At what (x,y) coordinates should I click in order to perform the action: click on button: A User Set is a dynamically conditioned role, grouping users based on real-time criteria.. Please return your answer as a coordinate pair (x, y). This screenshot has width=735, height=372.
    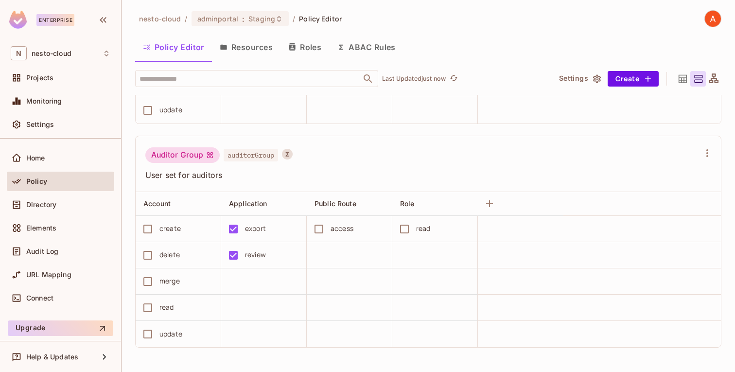
    Looking at the image, I should click on (287, 154).